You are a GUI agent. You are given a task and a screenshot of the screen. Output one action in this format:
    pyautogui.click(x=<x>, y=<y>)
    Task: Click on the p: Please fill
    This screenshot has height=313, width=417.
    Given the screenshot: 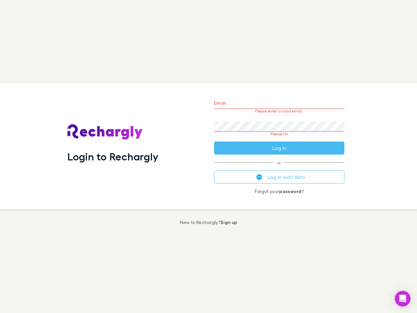 What is the action you would take?
    pyautogui.click(x=279, y=134)
    